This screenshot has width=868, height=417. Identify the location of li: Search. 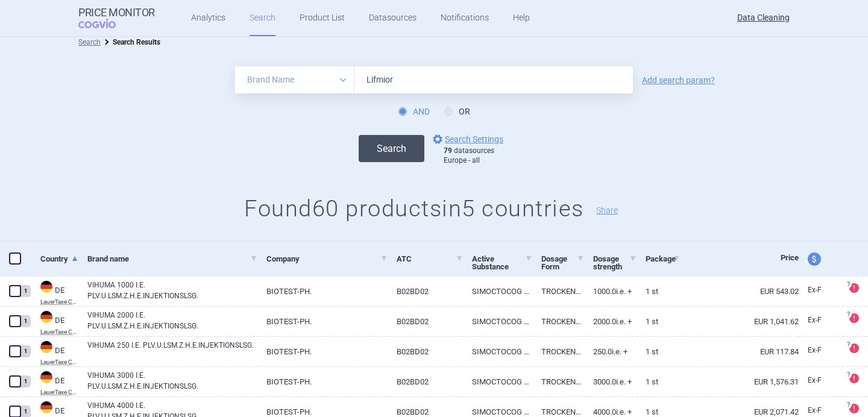
(90, 42).